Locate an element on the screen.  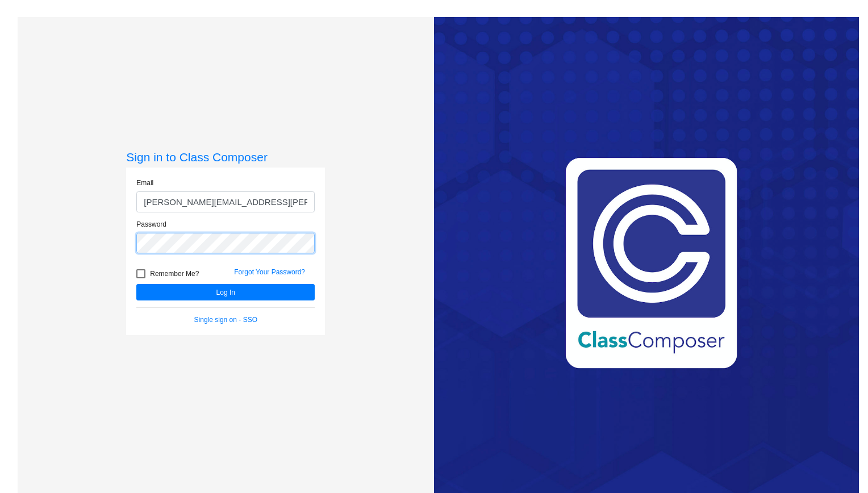
span: Remember Me? is located at coordinates (175, 274).